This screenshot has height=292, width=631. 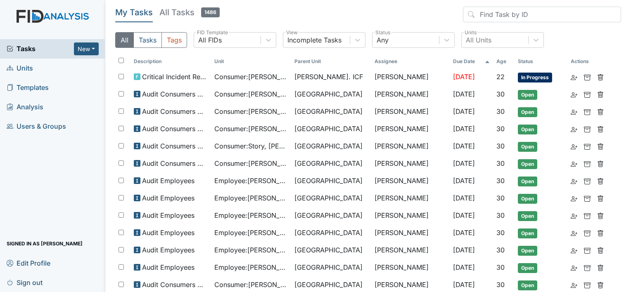 What do you see at coordinates (542, 14) in the screenshot?
I see `input: Find Task by ID` at bounding box center [542, 14].